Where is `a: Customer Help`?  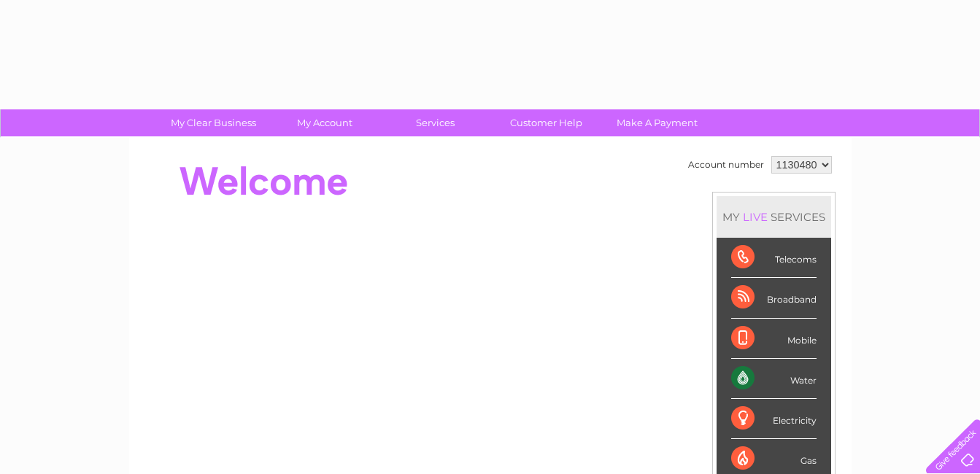 a: Customer Help is located at coordinates (546, 122).